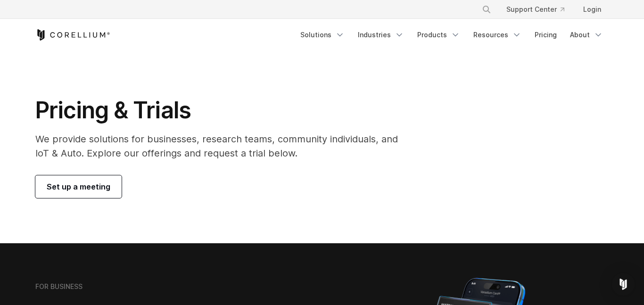 The height and width of the screenshot is (305, 644). I want to click on h6: FOR BUSINESS, so click(59, 287).